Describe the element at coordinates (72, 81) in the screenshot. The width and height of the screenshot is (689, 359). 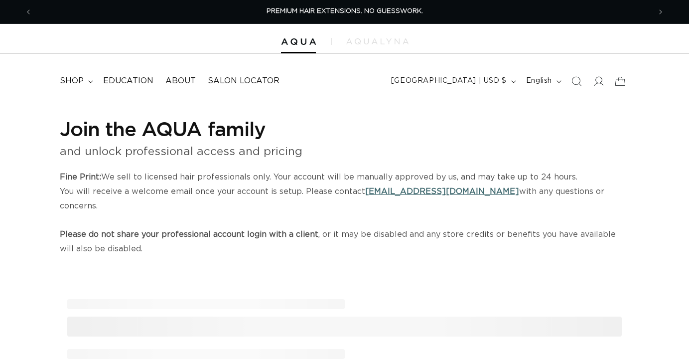
I see `span: shop` at that location.